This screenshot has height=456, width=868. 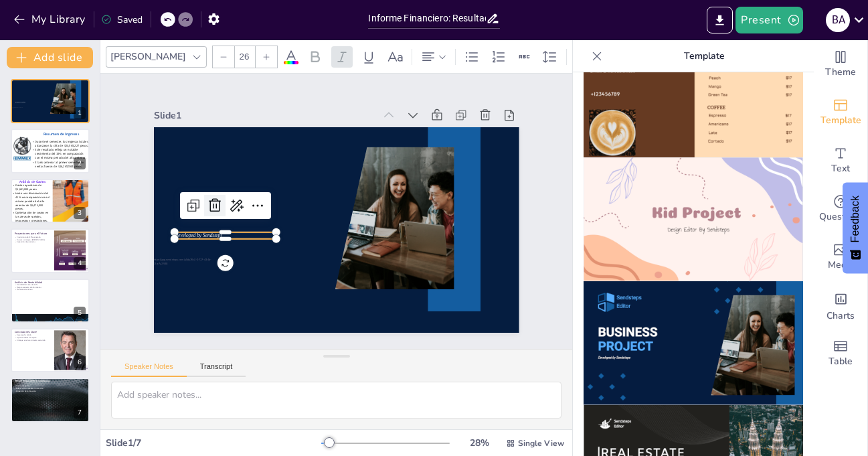 What do you see at coordinates (841, 160) in the screenshot?
I see `div: Add text boxes` at bounding box center [841, 160].